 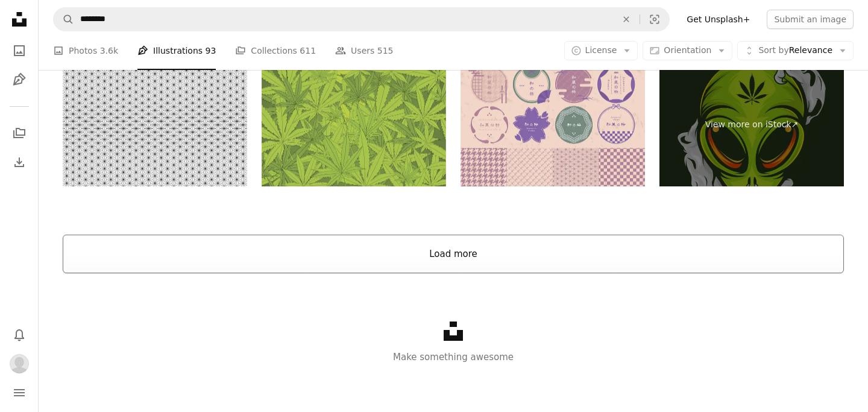 What do you see at coordinates (364, 51) in the screenshot?
I see `a: Users 515` at bounding box center [364, 51].